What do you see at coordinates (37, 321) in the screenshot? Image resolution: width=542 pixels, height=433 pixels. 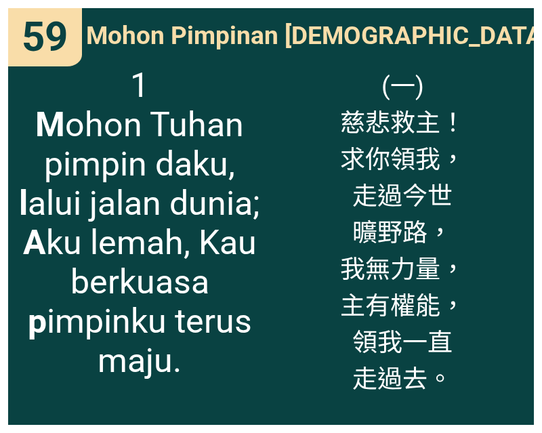 I see `b: p` at bounding box center [37, 321].